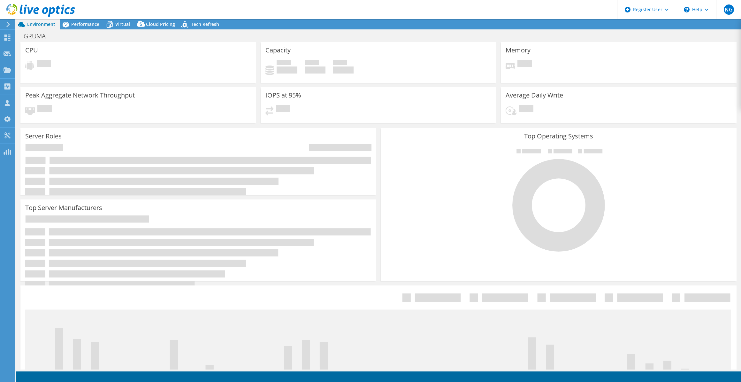 The image size is (741, 382). What do you see at coordinates (205, 24) in the screenshot?
I see `span: Tech Refresh` at bounding box center [205, 24].